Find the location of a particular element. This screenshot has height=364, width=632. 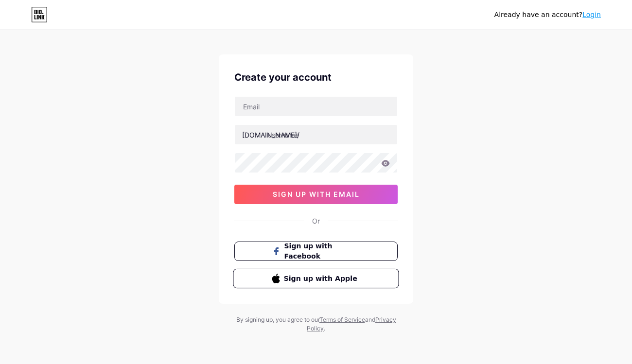

div: Already have an account? is located at coordinates (548, 15).